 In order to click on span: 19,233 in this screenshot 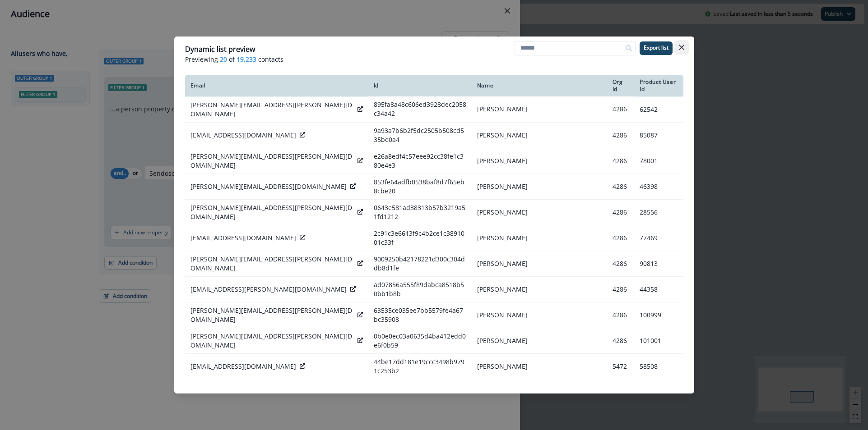, I will do `click(246, 59)`.